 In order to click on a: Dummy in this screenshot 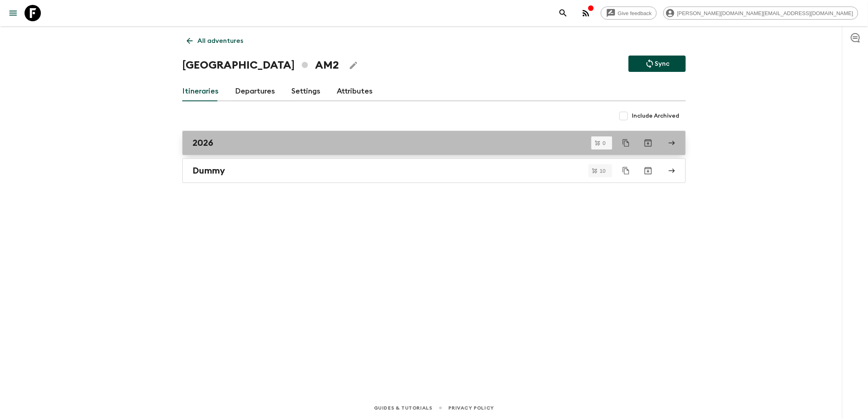, I will do `click(434, 171)`.